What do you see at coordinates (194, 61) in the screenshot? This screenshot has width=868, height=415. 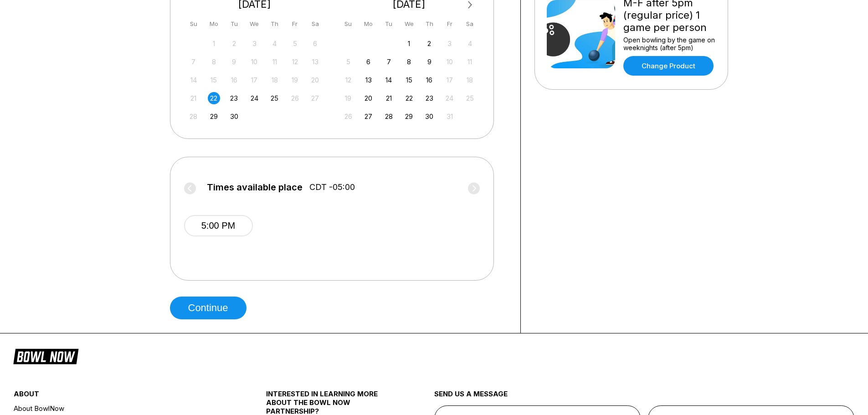 I see `div: Not available Sunday, September 7th, 2025` at bounding box center [194, 61].